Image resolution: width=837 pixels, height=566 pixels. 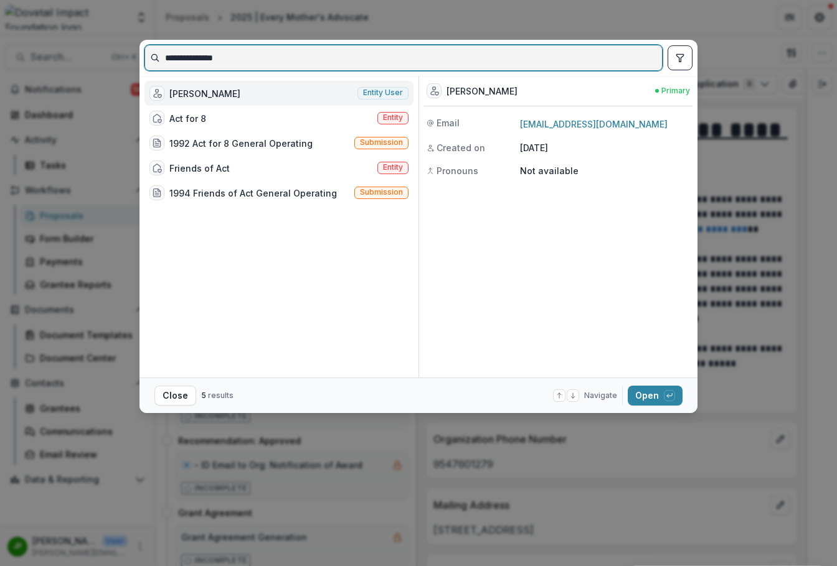 I want to click on span: 5, so click(x=204, y=395).